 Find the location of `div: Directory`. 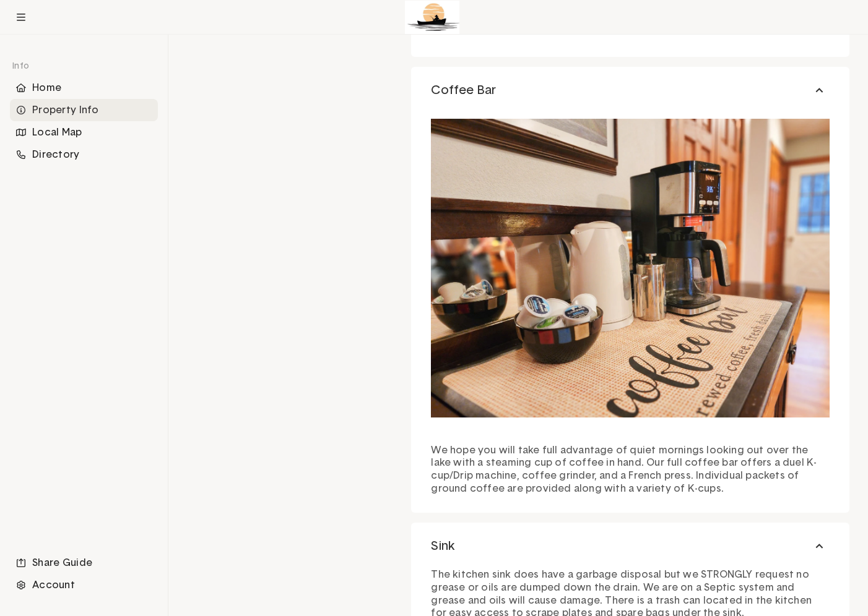

div: Directory is located at coordinates (84, 154).